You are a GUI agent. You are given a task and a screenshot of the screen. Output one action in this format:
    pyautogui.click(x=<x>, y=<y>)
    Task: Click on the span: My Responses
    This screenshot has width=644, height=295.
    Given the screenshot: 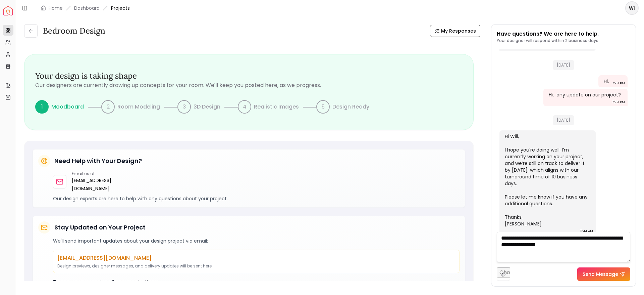 What is the action you would take?
    pyautogui.click(x=458, y=31)
    